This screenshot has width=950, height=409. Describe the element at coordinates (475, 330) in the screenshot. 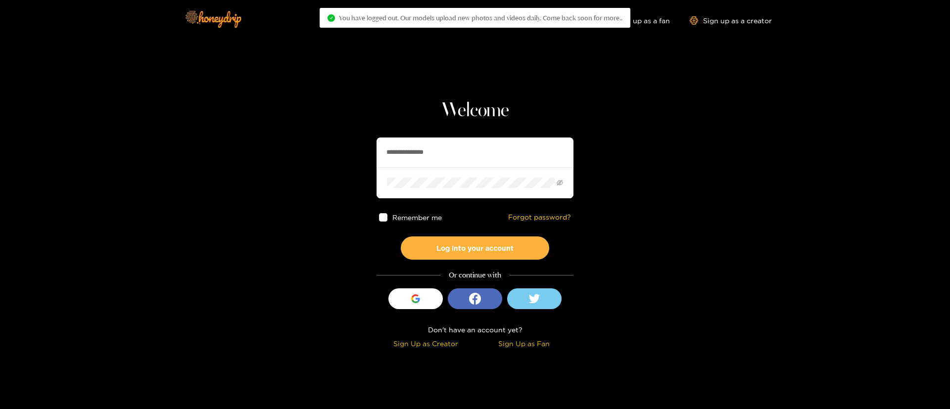

I see `div: Don't have an account yet?` at that location.